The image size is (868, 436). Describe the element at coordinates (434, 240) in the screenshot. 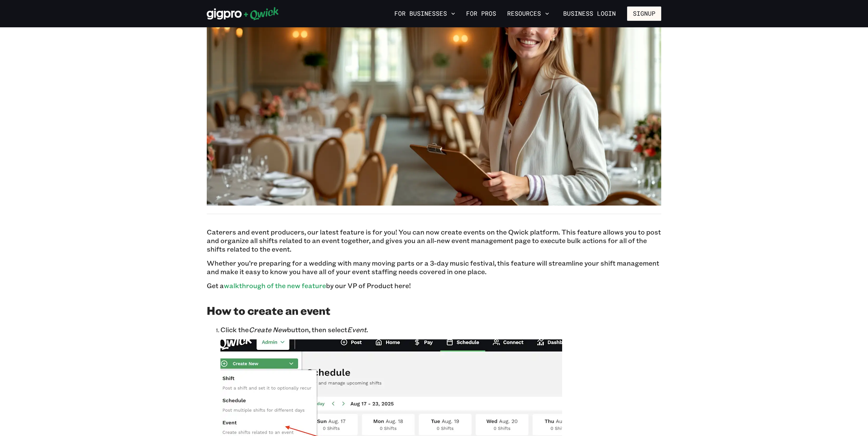

I see `p: Caterers and event producers, our latest feature is for you! You can now create events on the Qwi...` at that location.